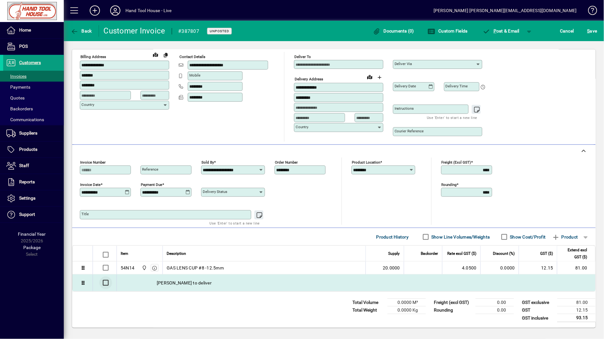 This screenshot has width=604, height=339. I want to click on span: Cancel, so click(567, 31).